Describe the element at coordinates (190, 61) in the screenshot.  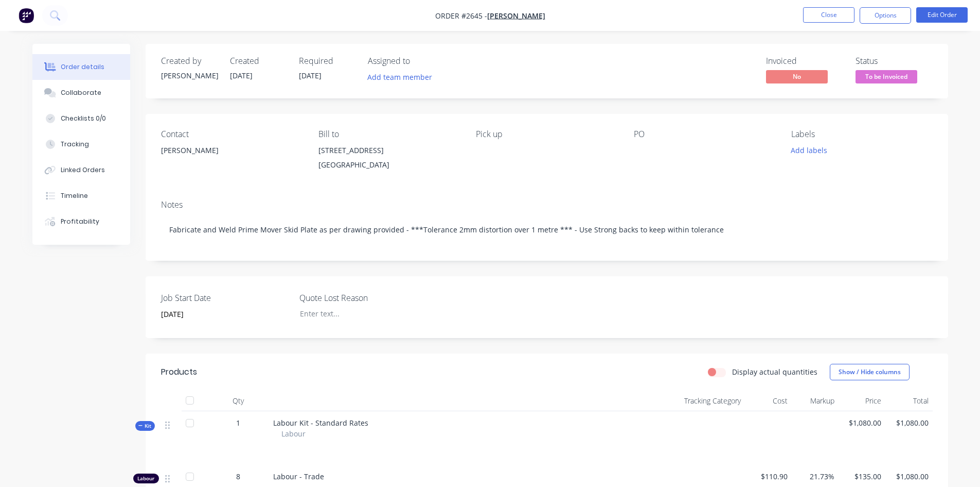
I see `div: Created by` at that location.